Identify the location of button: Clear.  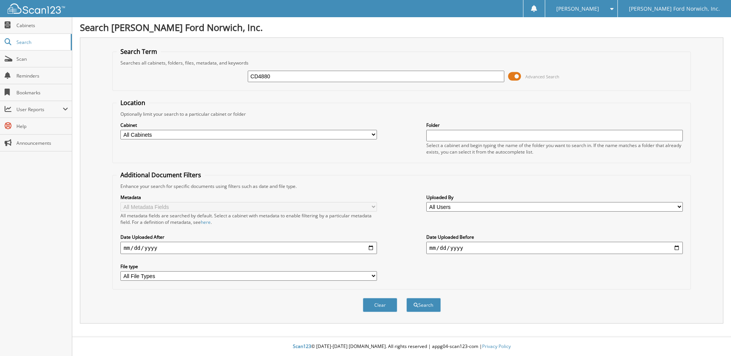
(380, 305).